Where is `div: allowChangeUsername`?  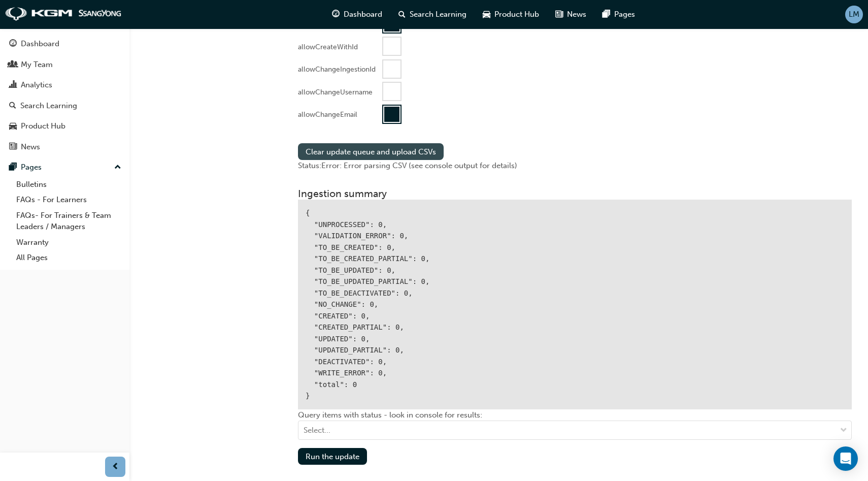
div: allowChangeUsername is located at coordinates (334, 93).